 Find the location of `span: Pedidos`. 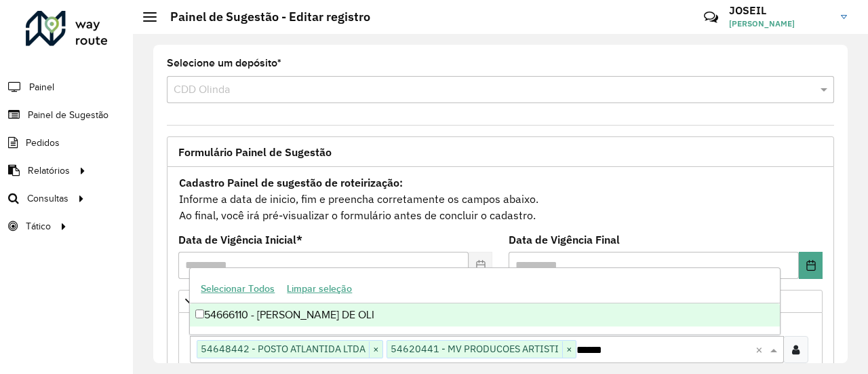

span: Pedidos is located at coordinates (43, 143).